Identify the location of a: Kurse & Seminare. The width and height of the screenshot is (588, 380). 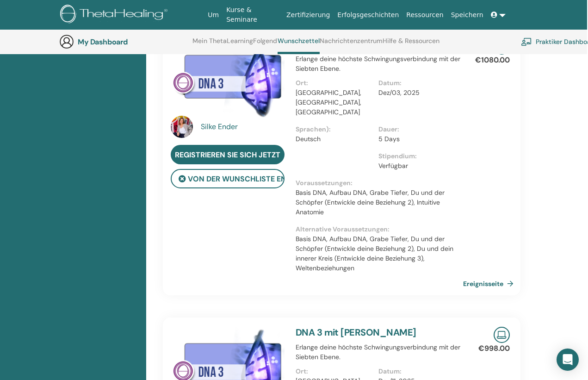
(253, 15).